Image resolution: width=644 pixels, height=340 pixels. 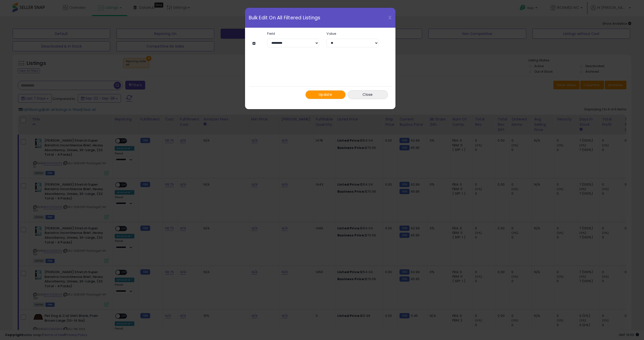 I want to click on button: Close, so click(x=368, y=95).